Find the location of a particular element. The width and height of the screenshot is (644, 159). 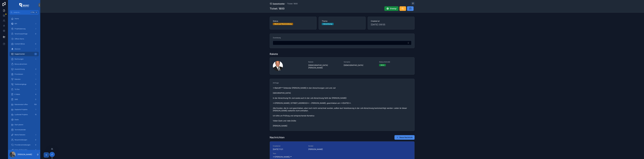

span: K is located at coordinates (37, 13).